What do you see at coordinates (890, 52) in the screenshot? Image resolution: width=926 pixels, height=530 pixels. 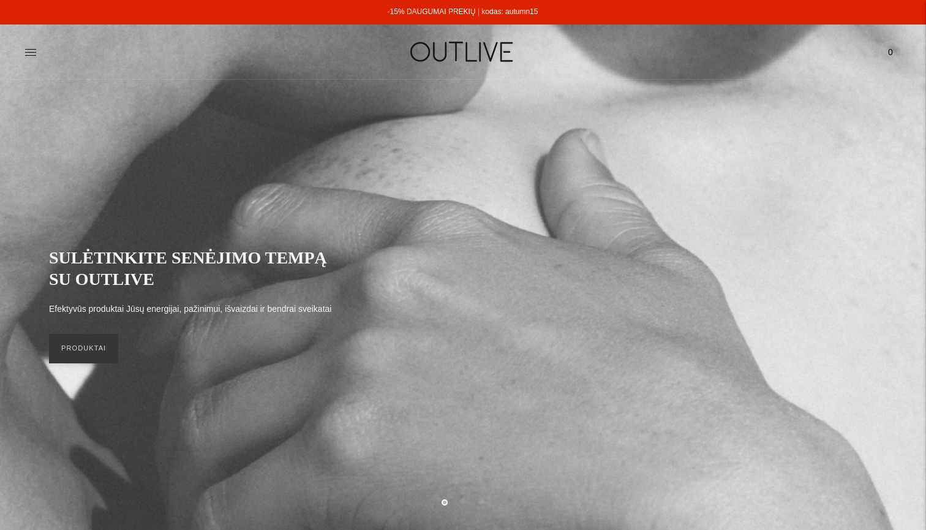 I see `a: 0` at bounding box center [890, 52].